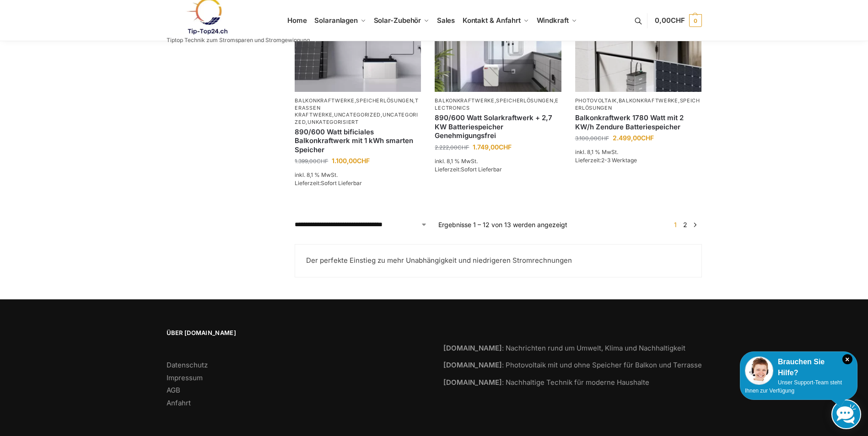 Image resolution: width=868 pixels, height=436 pixels. What do you see at coordinates (492, 147) in the screenshot?
I see `bdi: 1.749,00` at bounding box center [492, 147].